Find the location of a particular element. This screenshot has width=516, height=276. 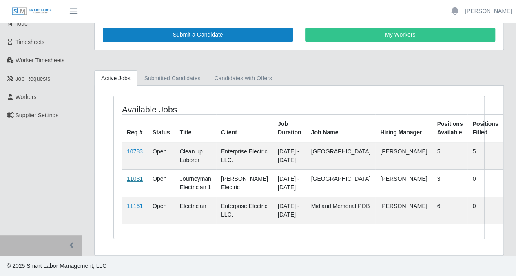

td: 3 is located at coordinates (449, 183).